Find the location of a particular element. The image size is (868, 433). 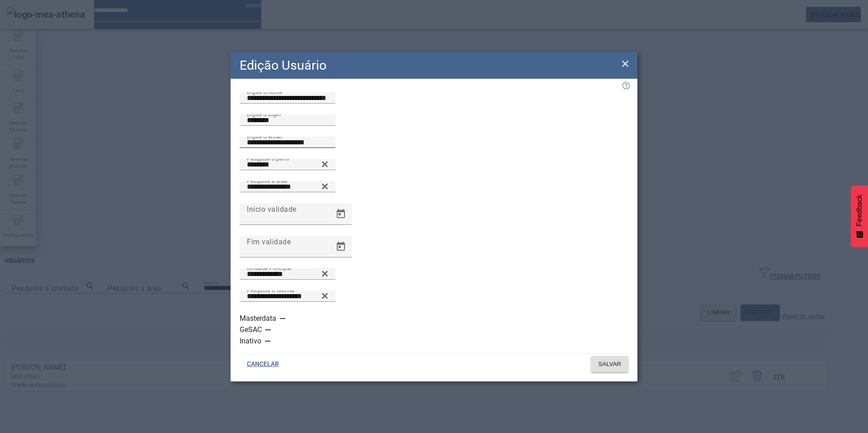

mat-label: Unidade Principal is located at coordinates (269, 268).